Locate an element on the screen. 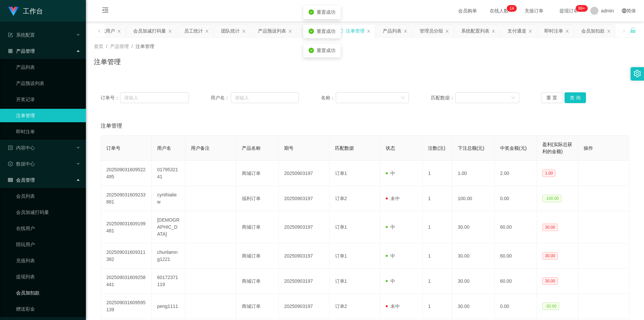  td: 60172371119 is located at coordinates (169, 281).